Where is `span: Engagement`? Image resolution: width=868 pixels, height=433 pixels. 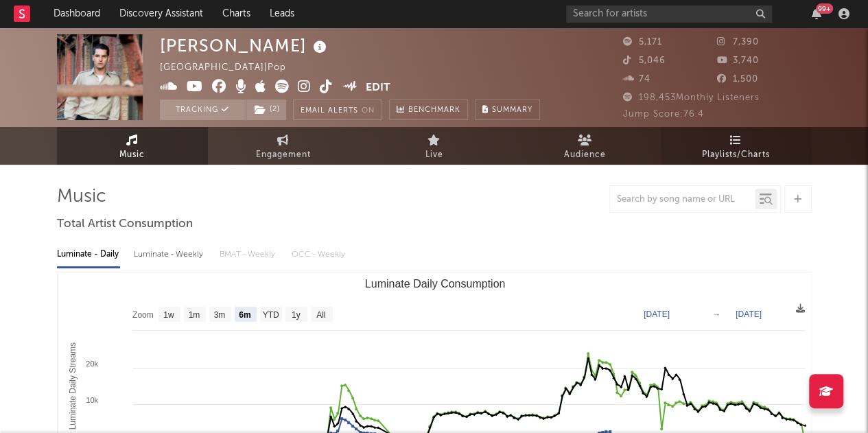
span: Engagement is located at coordinates (283, 155).